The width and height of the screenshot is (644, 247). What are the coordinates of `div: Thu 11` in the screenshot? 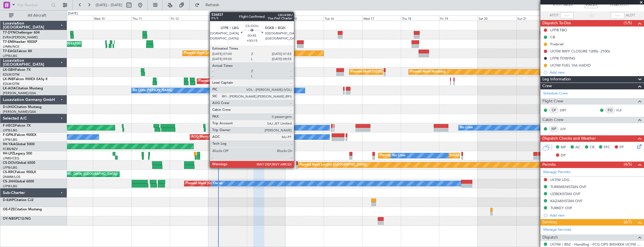 It's located at (151, 18).